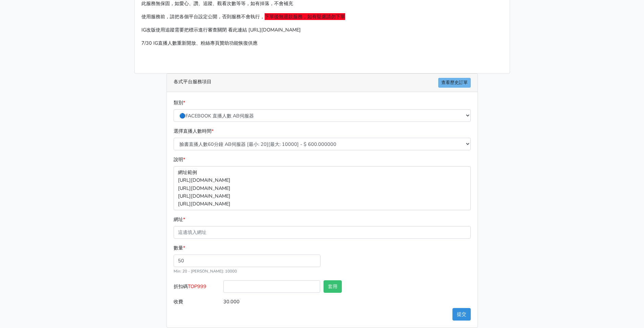 This screenshot has width=644, height=328. Describe the element at coordinates (179, 159) in the screenshot. I see `label: 說明` at that location.